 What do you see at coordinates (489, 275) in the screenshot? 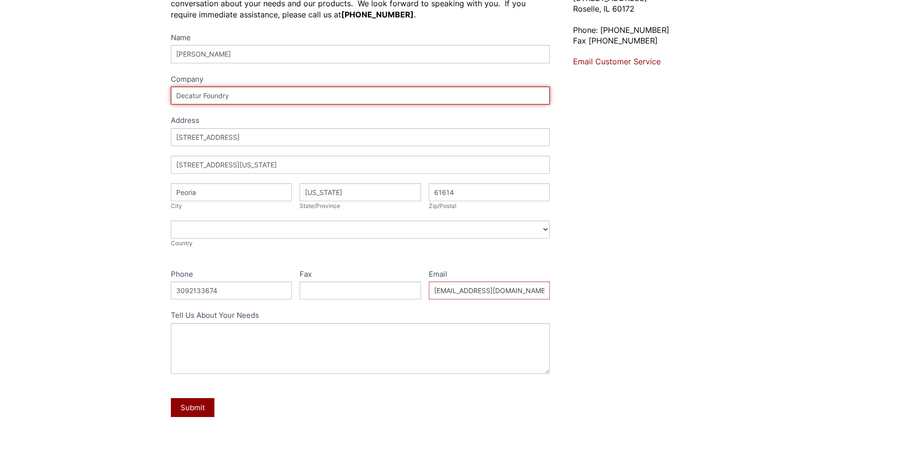
I see `label: Email` at bounding box center [489, 275].